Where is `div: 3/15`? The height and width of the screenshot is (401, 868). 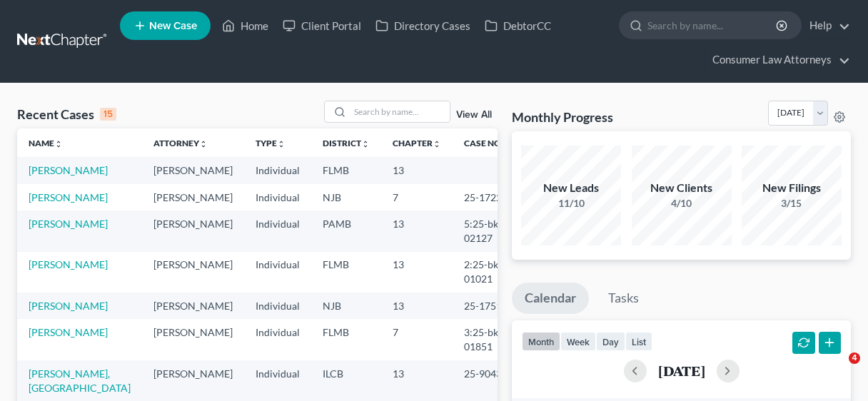
div: 3/15 is located at coordinates (792, 203).